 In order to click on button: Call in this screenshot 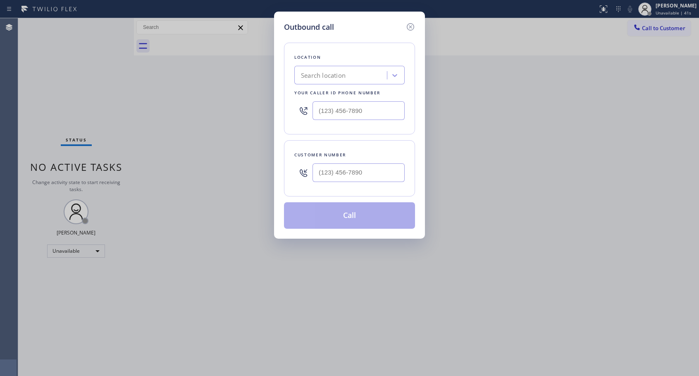, I will do `click(349, 215)`.